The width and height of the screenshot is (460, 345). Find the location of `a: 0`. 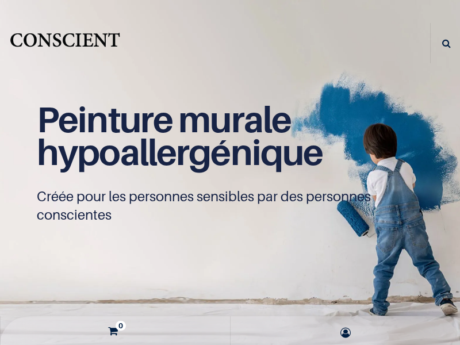

a: 0 is located at coordinates (115, 331).